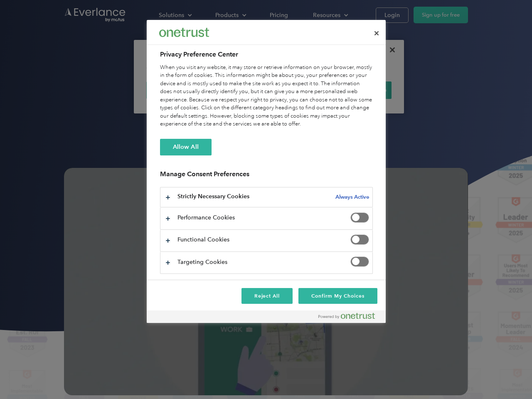 The image size is (532, 399). Describe the element at coordinates (184, 32) in the screenshot. I see `img: Everlance` at that location.